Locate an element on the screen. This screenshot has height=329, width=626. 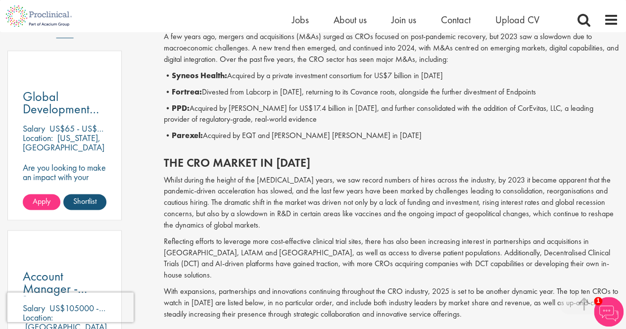
p: US$65 - US$77 per hour is located at coordinates (93, 128).